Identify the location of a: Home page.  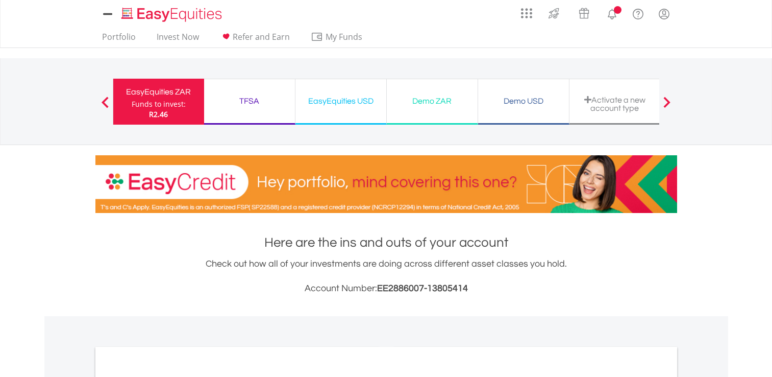
(172, 13).